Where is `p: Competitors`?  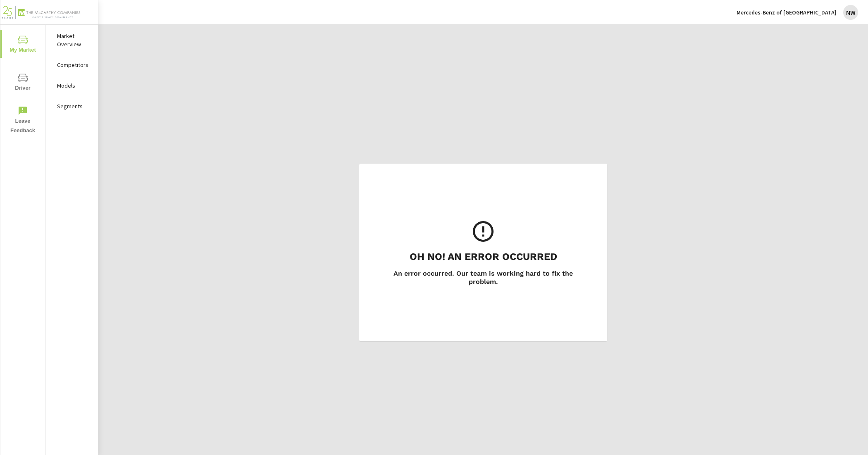 p: Competitors is located at coordinates (74, 65).